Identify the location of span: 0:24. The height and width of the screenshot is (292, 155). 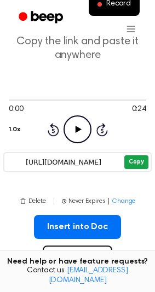
(139, 110).